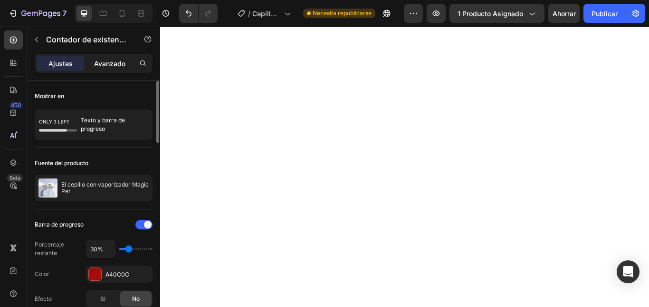 The height and width of the screenshot is (307, 649). Describe the element at coordinates (49, 248) in the screenshot. I see `font: Porcentaje restante` at that location.